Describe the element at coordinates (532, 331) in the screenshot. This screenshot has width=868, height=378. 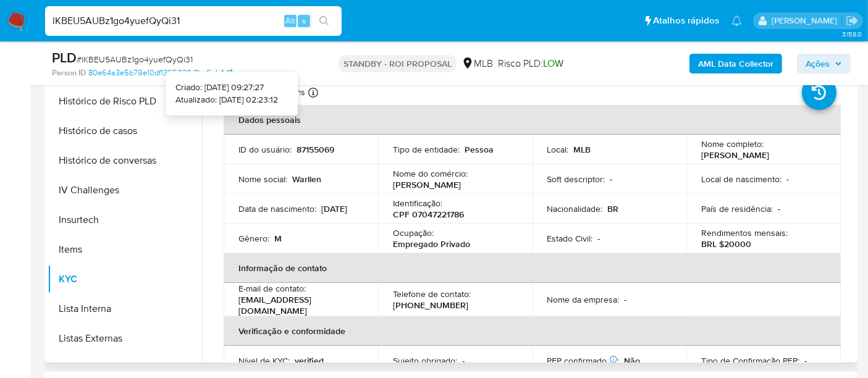
I see `th: Verificação e conformidade` at that location.